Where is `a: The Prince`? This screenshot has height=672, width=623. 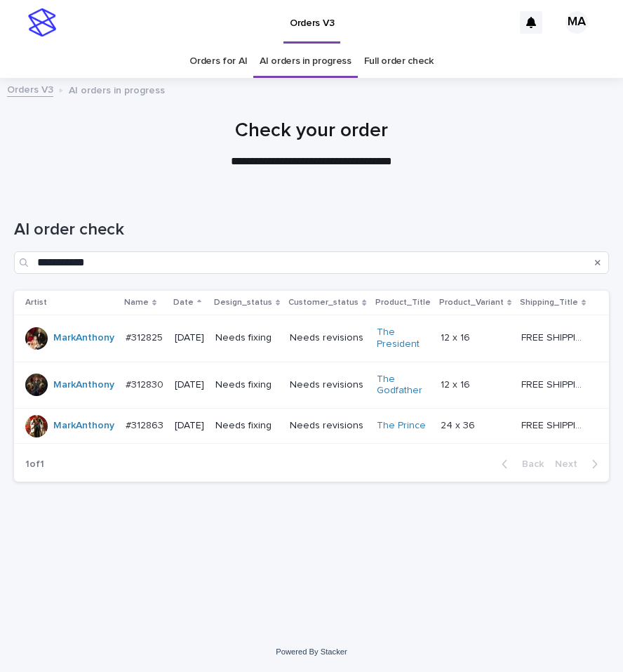 a: The Prince is located at coordinates (401, 425).